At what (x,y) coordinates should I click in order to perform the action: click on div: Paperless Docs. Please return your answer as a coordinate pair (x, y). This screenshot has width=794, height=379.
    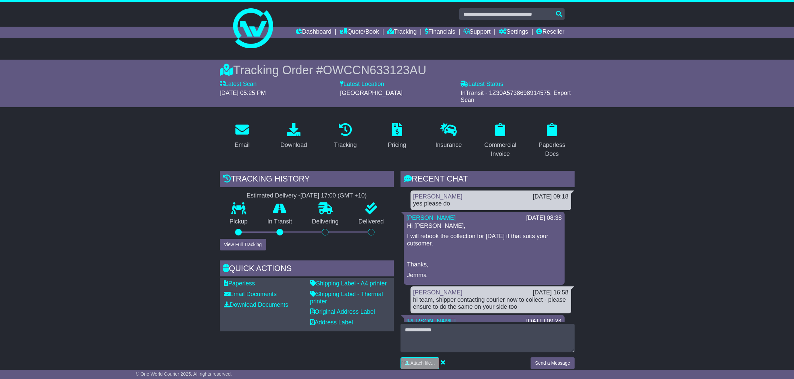
    Looking at the image, I should click on (552, 150).